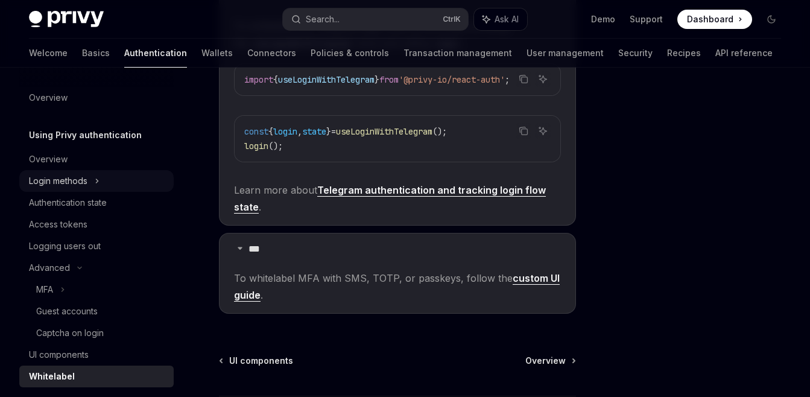 This screenshot has height=397, width=810. What do you see at coordinates (96, 203) in the screenshot?
I see `a: Authentication state` at bounding box center [96, 203].